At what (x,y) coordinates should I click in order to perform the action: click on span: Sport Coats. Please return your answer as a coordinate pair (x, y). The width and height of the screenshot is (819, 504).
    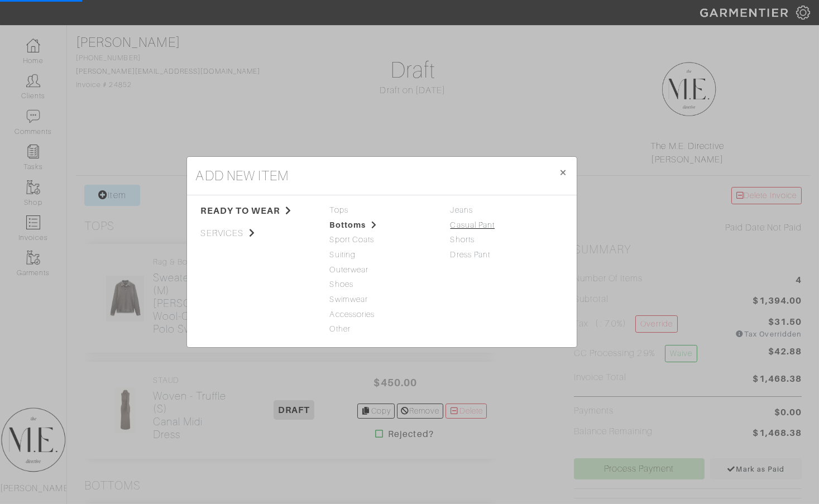
    Looking at the image, I should click on (382, 240).